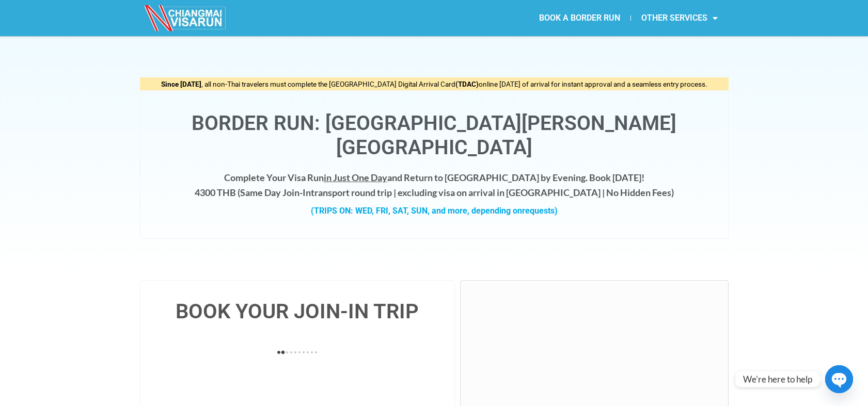  What do you see at coordinates (680, 18) in the screenshot?
I see `a: OTHER SERVICES` at bounding box center [680, 18].